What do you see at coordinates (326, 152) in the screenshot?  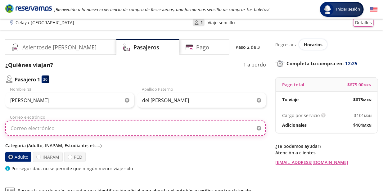 I see `p: Atención a clientes` at bounding box center [326, 152].